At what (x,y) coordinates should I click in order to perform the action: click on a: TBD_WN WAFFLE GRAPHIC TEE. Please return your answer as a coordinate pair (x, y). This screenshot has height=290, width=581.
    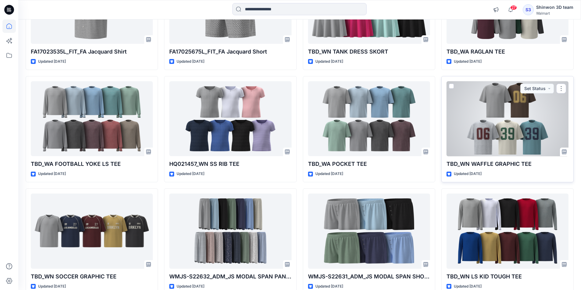
    Looking at the image, I should click on (507, 119).